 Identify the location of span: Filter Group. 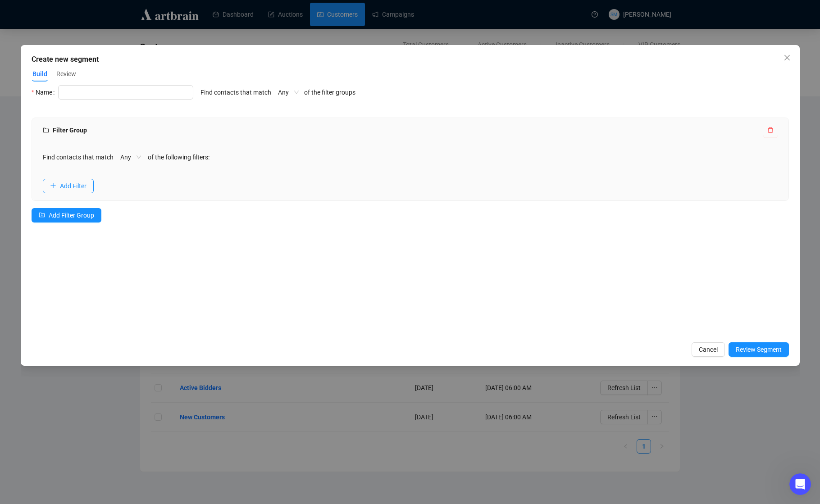
(65, 130).